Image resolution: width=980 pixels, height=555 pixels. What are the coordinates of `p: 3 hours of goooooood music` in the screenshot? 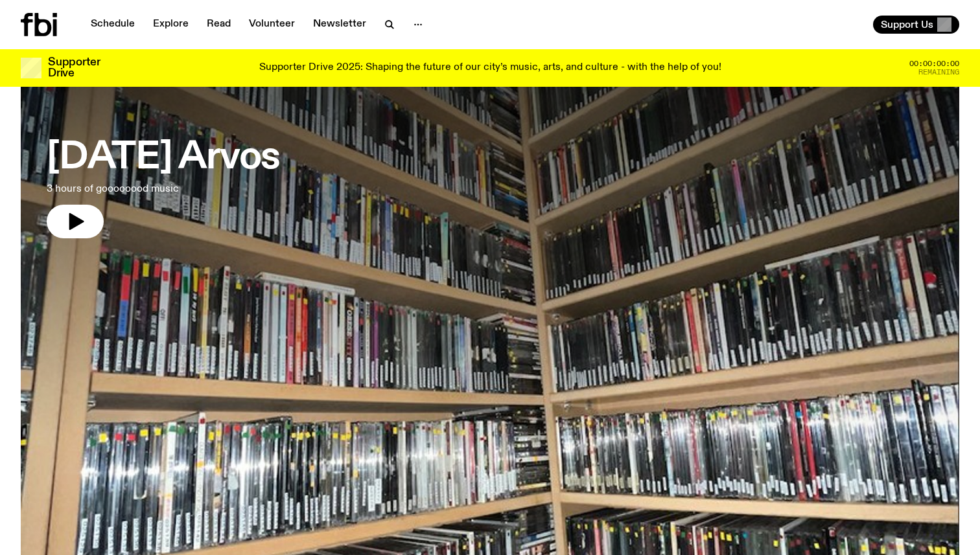 It's located at (163, 189).